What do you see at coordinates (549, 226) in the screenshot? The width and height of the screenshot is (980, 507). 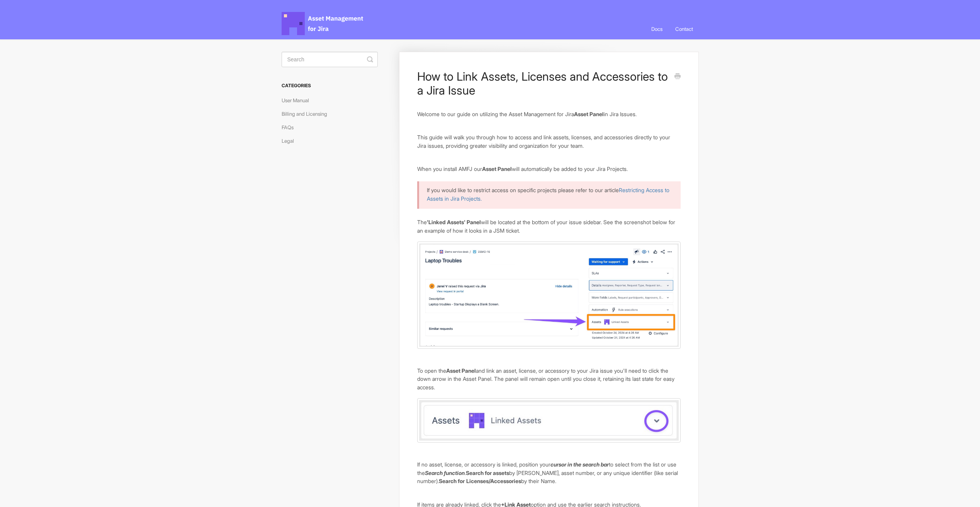 I see `p: The will be located at the bottom of your issue sidebar. See the screenshot below for an example ...` at bounding box center [549, 226].